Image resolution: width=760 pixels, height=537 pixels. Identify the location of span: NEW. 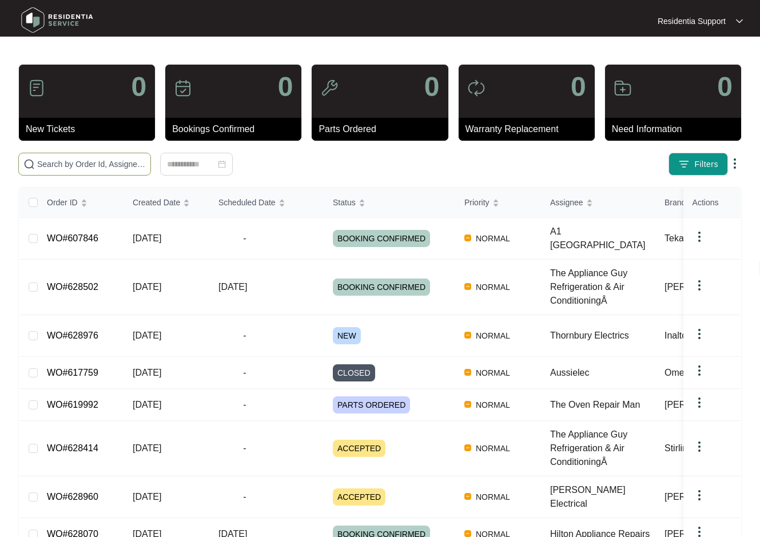
(347, 336).